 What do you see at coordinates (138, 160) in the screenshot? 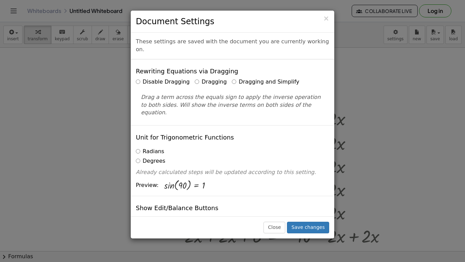
I see `input: Degrees` at bounding box center [138, 160].